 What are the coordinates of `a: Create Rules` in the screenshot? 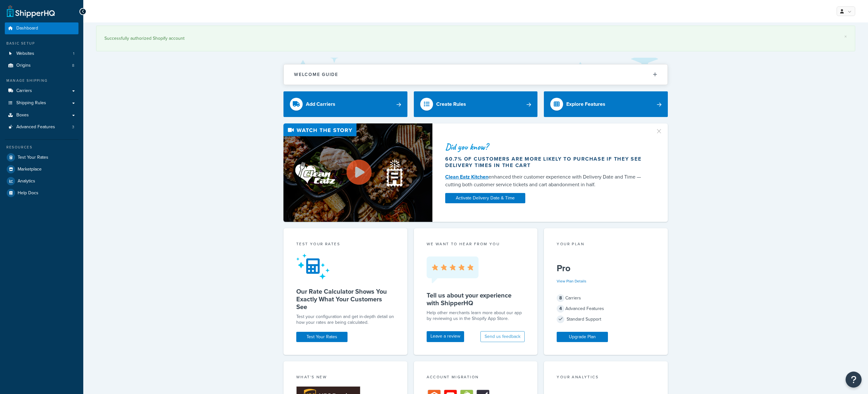 It's located at (476, 104).